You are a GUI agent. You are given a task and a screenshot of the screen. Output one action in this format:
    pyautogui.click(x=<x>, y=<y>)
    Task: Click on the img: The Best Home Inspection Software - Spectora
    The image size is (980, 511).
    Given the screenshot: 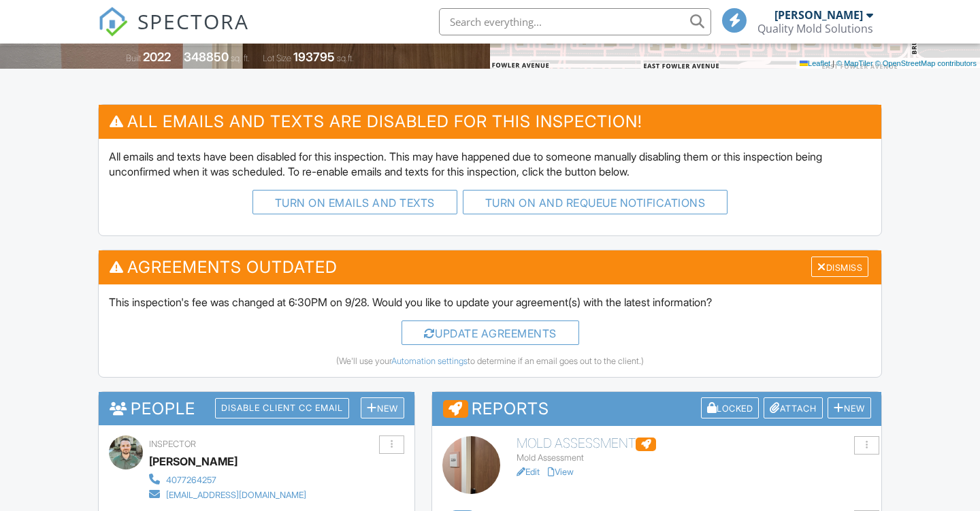 What is the action you would take?
    pyautogui.click(x=113, y=22)
    